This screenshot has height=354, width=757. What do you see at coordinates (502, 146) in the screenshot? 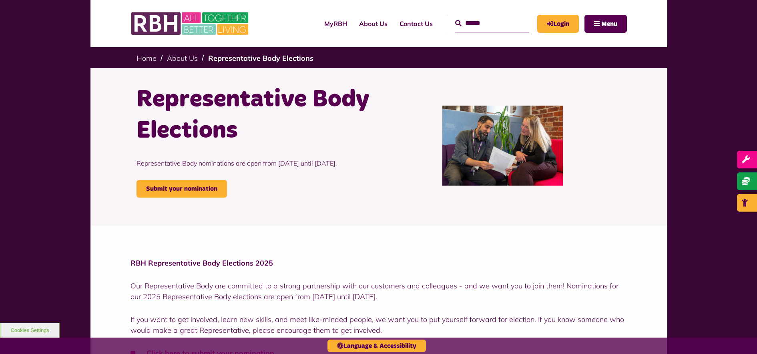
I see `img: P10 Plan` at bounding box center [502, 146].